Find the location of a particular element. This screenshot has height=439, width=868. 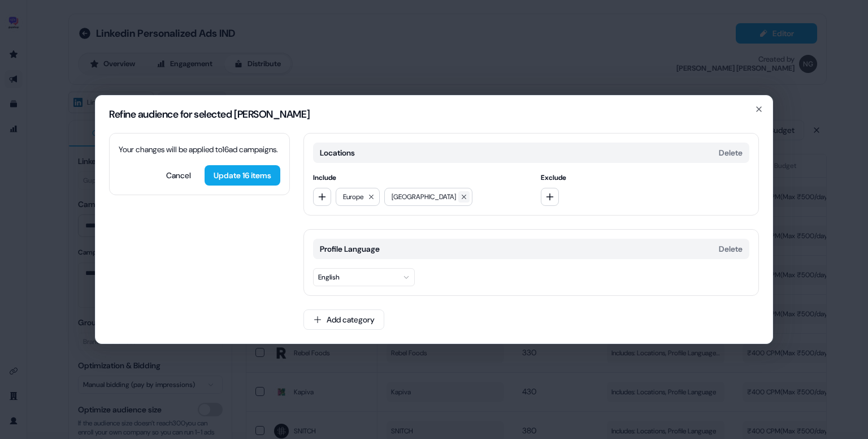

button: English is located at coordinates (364, 277).